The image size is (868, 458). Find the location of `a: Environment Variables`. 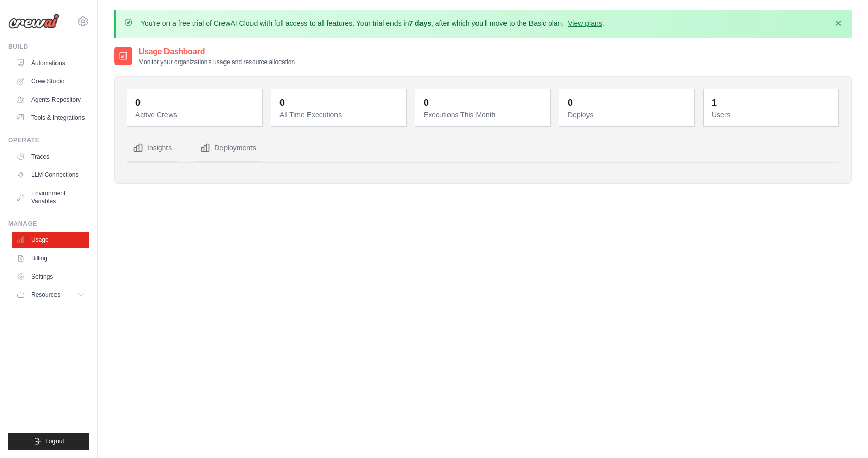

a: Environment Variables is located at coordinates (51, 197).